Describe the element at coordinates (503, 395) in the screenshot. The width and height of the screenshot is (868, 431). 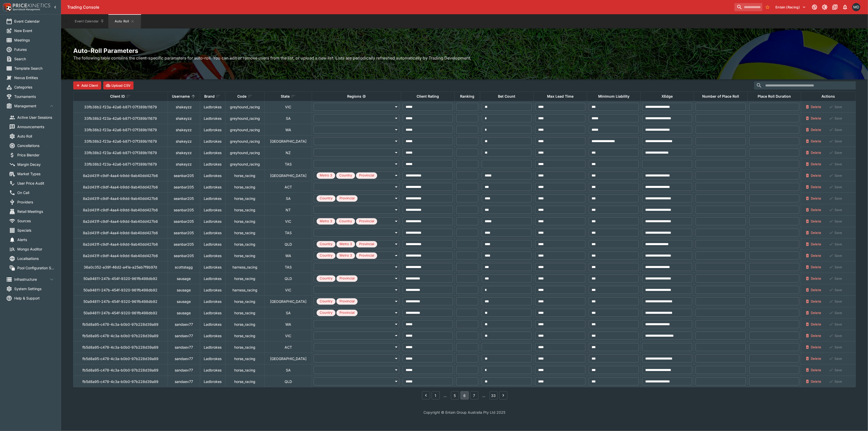
I see `button: Go to next page` at that location.